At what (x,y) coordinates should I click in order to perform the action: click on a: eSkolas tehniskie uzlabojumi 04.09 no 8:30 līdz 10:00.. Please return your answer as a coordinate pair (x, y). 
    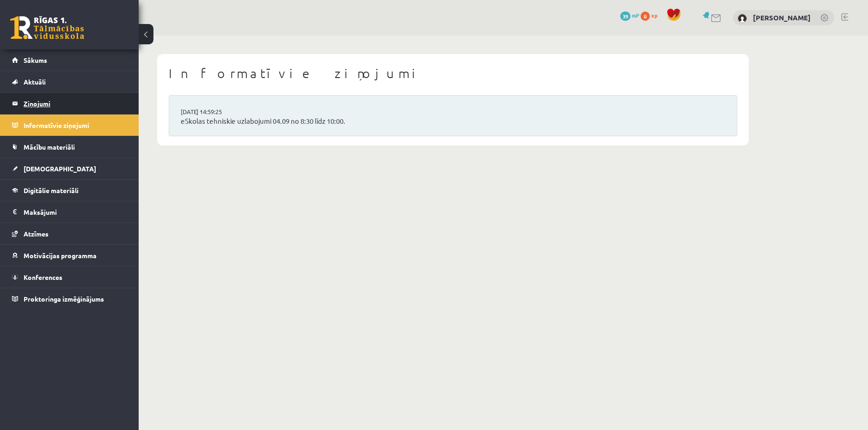
    Looking at the image, I should click on (453, 121).